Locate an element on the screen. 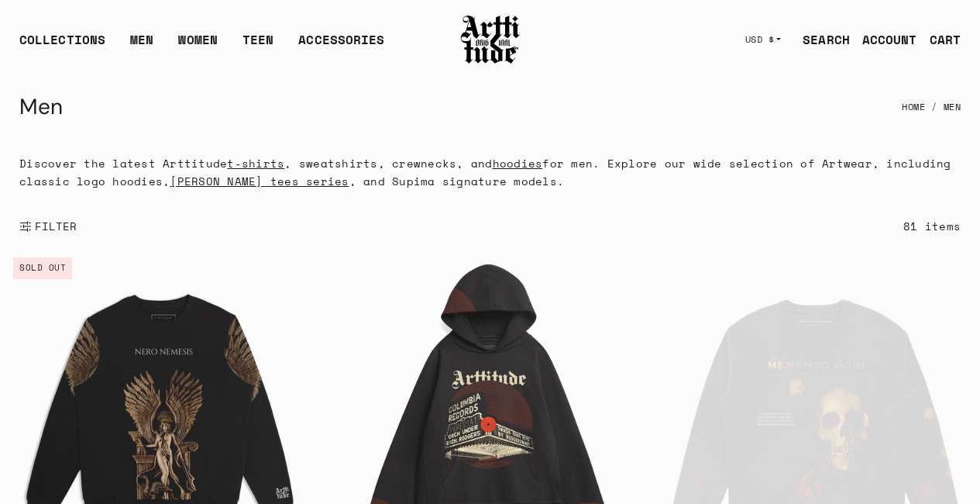 The height and width of the screenshot is (504, 980). a: t-shirts is located at coordinates (255, 162).